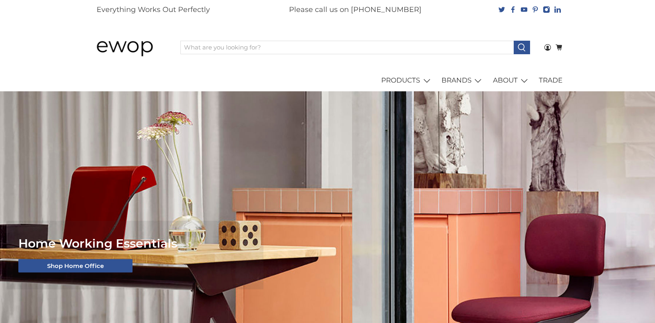 This screenshot has width=655, height=323. What do you see at coordinates (551, 81) in the screenshot?
I see `a: TRADE` at bounding box center [551, 81].